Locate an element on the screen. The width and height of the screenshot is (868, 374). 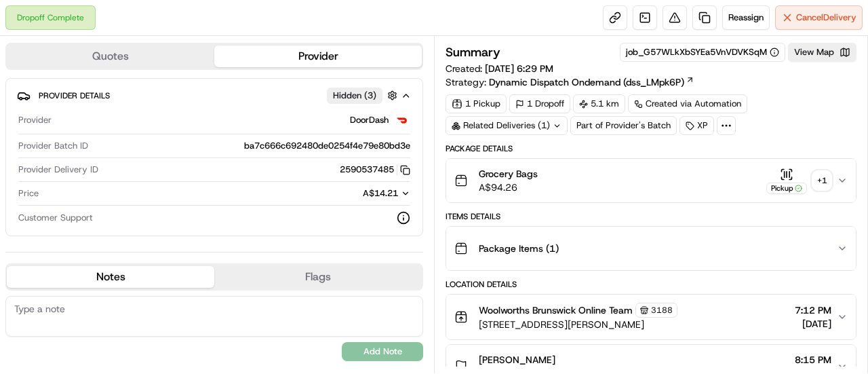
button: Pickup+1 is located at coordinates (799, 181).